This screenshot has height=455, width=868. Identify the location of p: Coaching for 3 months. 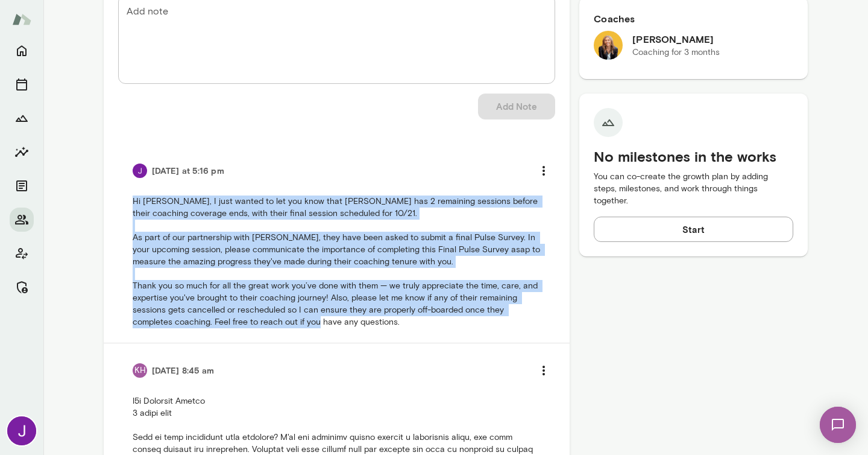
(676, 53).